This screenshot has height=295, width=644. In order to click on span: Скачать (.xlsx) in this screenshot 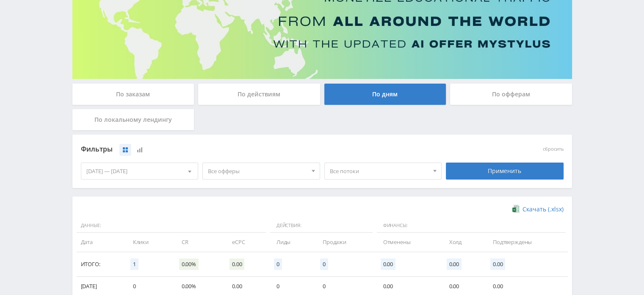, I will do `click(544, 209)`.